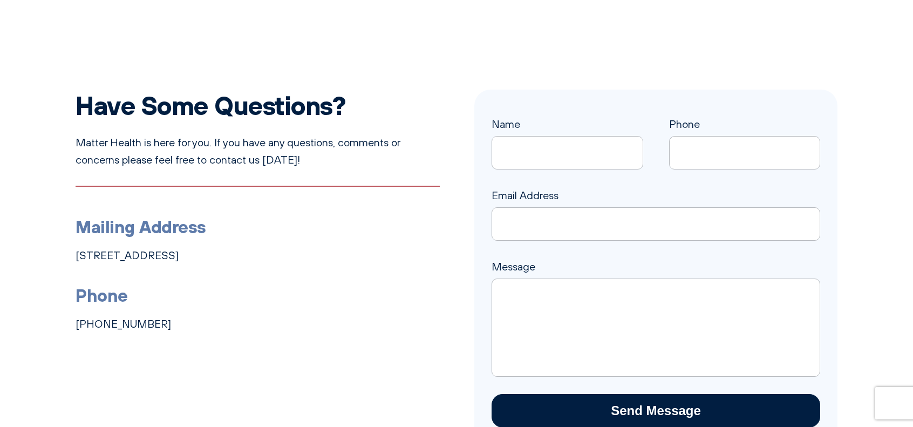 The height and width of the screenshot is (427, 913). I want to click on label: Message, so click(656, 275).